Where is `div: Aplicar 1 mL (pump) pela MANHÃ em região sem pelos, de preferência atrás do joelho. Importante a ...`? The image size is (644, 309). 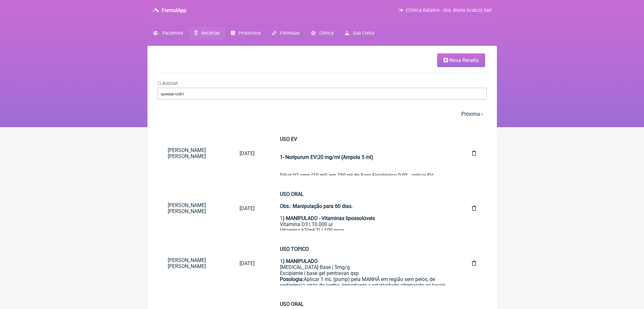
div: Aplicar 1 mL (pump) pela MANHÃ em região sem pelos, de preferência atrás do joelho. Importante a ... is located at coordinates (363, 289).